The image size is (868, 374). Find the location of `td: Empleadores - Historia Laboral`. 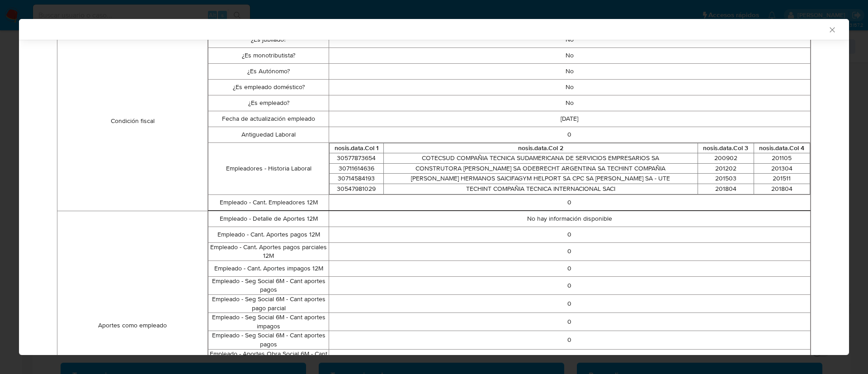

td: Empleadores - Historia Laboral is located at coordinates (269, 168).